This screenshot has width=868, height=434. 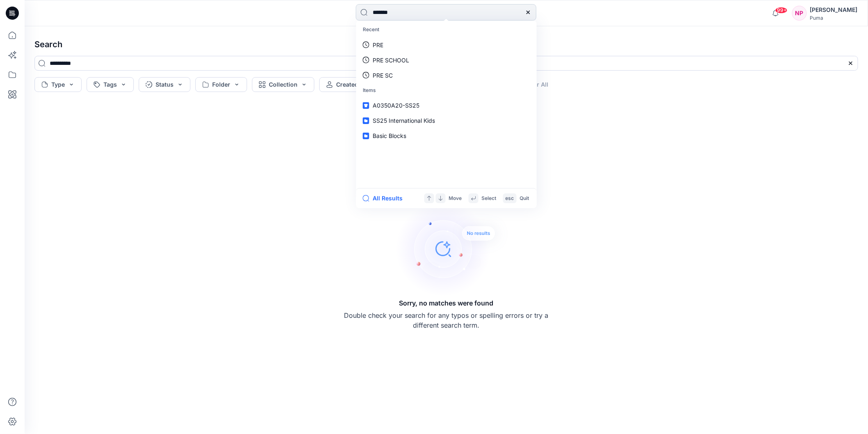 What do you see at coordinates (283, 84) in the screenshot?
I see `button: Collection` at bounding box center [283, 84].